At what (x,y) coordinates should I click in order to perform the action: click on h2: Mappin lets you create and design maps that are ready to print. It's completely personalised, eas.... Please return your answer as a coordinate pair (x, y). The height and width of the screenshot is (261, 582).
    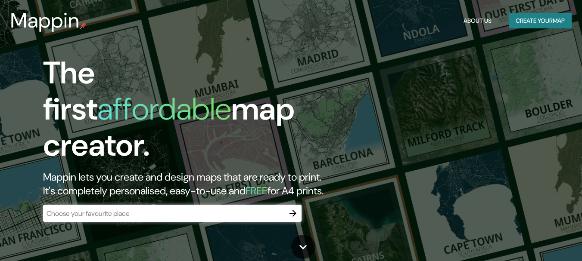
    Looking at the image, I should click on (189, 184).